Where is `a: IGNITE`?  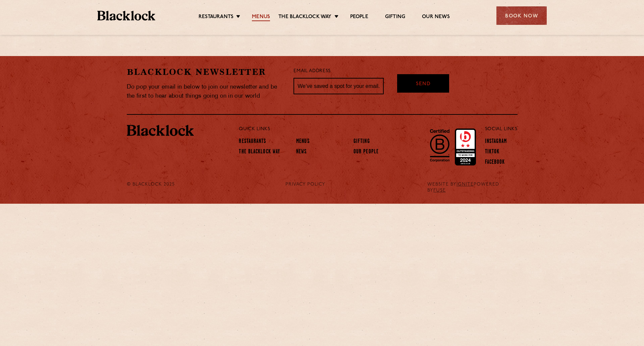
a: IGNITE is located at coordinates (465, 184).